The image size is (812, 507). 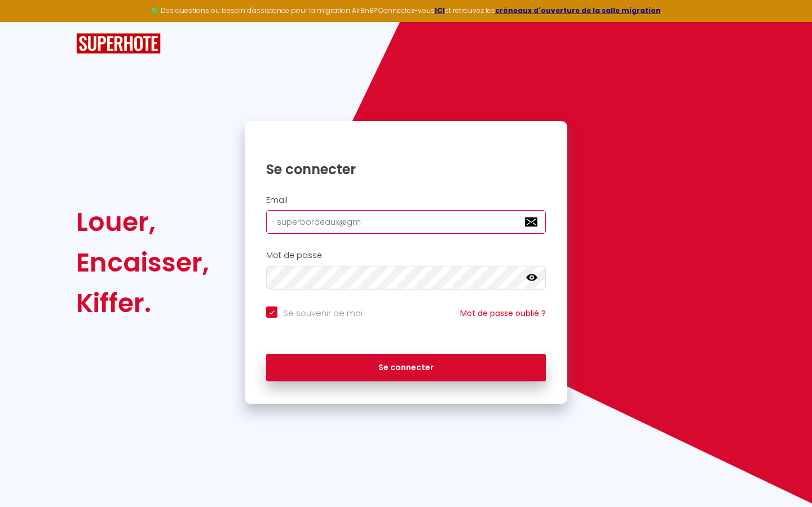 I want to click on input: Ton Email, so click(x=406, y=222).